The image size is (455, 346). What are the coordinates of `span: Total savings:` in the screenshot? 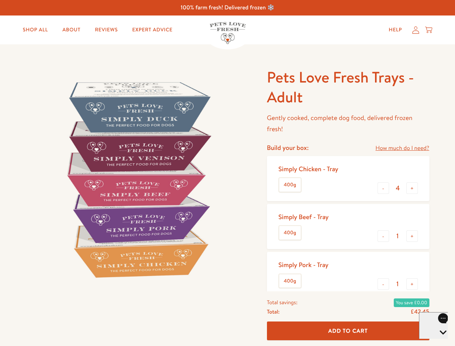 It's located at (282, 302).